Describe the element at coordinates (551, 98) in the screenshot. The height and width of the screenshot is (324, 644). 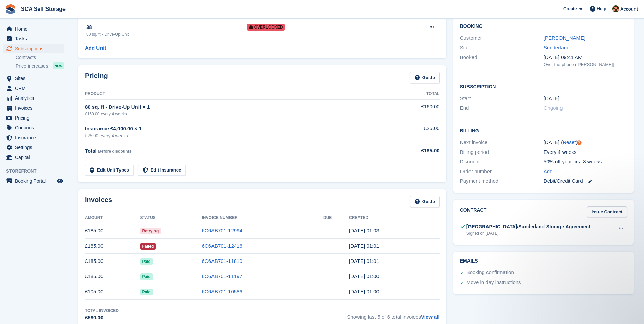
I see `time: 2025-04-26 00:00:00 UTC` at that location.